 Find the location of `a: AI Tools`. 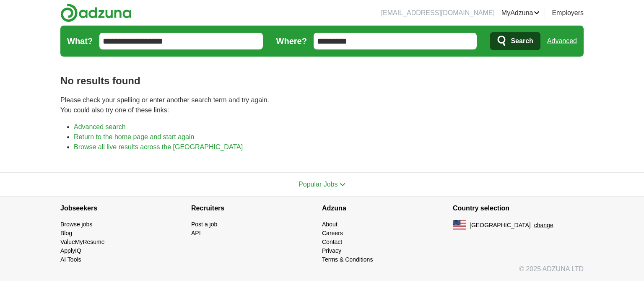

a: AI Tools is located at coordinates (71, 259).